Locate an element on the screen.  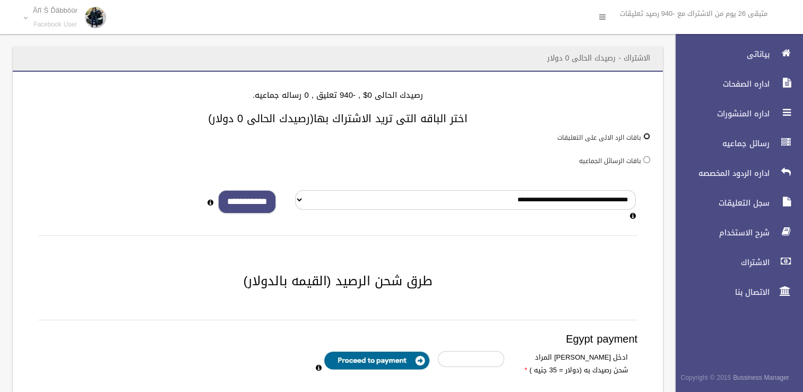
h4: رصيدك الحالى 0$ , -940 تعليق , 0 رساله جماعيه. is located at coordinates (338, 95).